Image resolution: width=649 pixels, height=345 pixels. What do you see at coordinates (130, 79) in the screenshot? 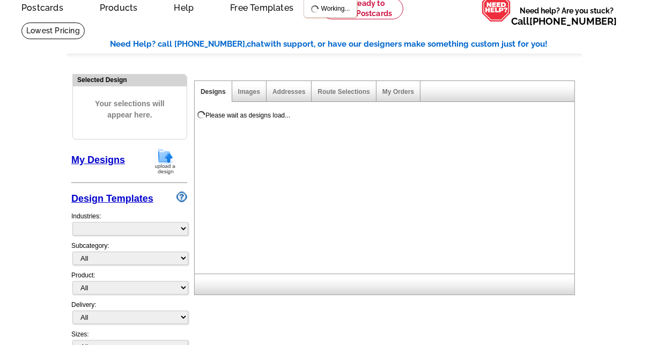
I see `div: Selected Design` at bounding box center [130, 79].